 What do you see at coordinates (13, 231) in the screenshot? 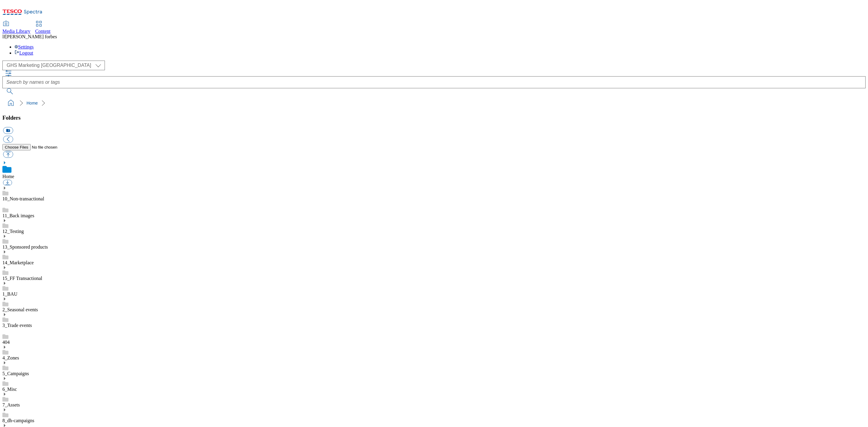
I see `a: 12_Testing` at bounding box center [13, 231].